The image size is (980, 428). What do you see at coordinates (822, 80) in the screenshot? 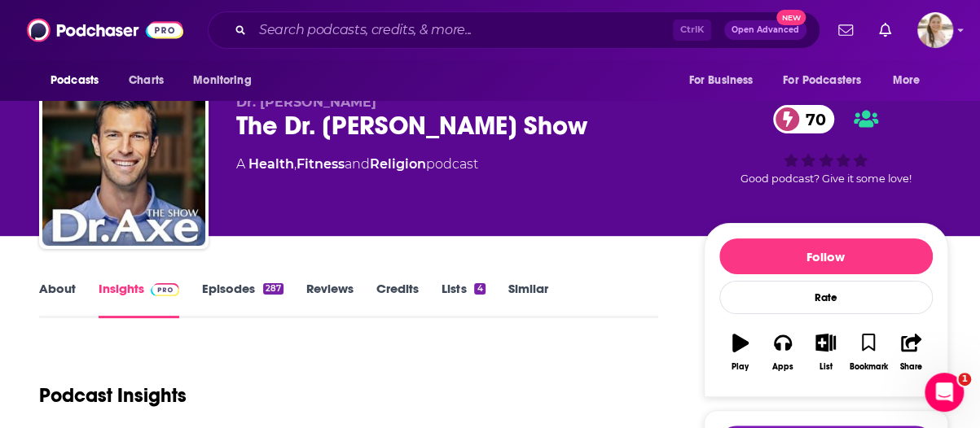
I see `span: For Podcasters` at bounding box center [822, 80].